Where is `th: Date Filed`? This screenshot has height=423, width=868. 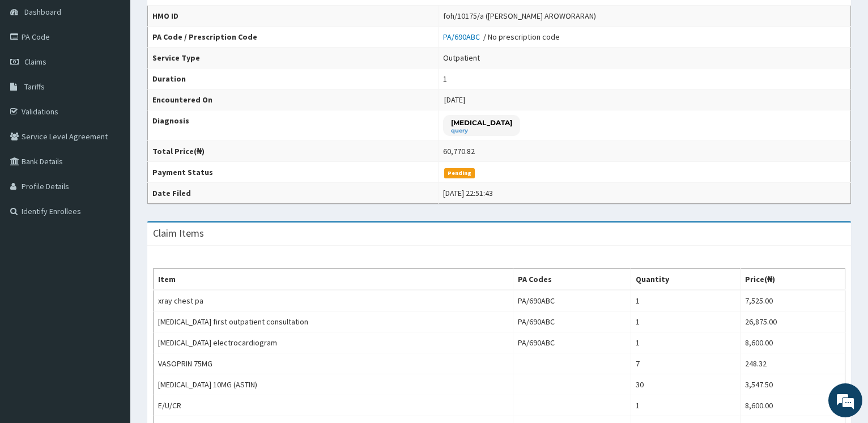 th: Date Filed is located at coordinates (293, 193).